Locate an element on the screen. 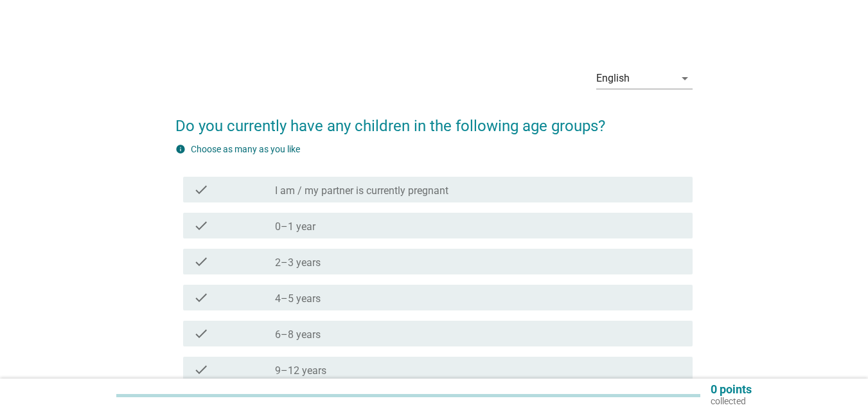 The width and height of the screenshot is (868, 412). div: English is located at coordinates (613, 78).